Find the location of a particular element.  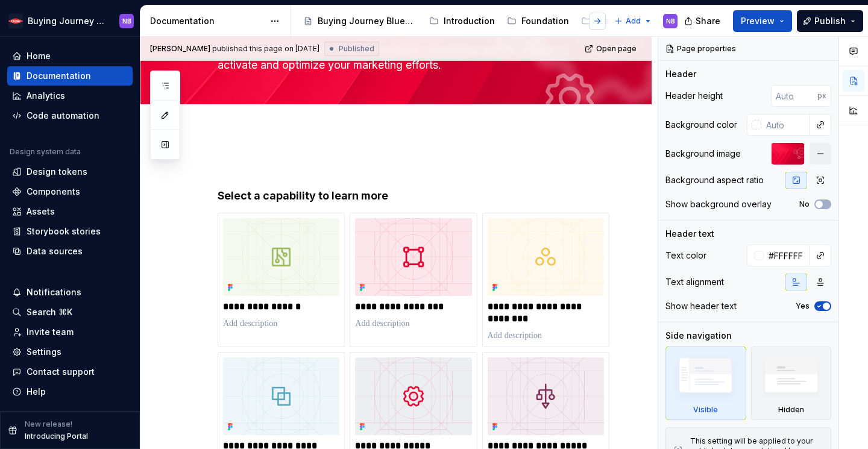

a: Analytics is located at coordinates (70, 96).